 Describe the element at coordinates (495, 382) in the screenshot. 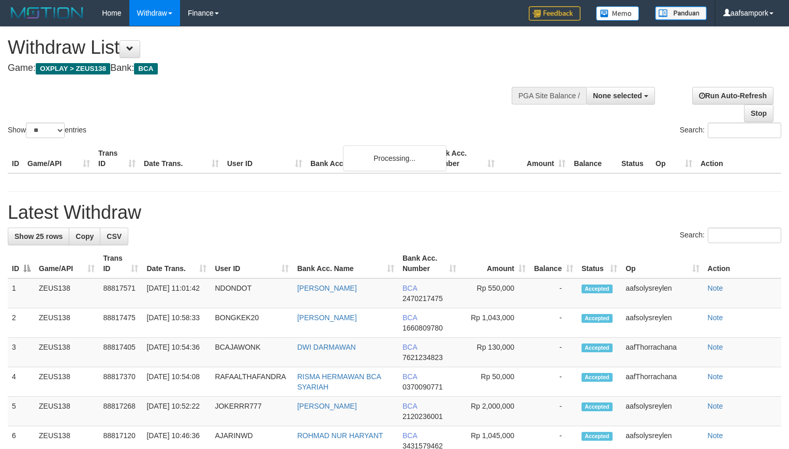

I see `td: Rp 50,000` at that location.